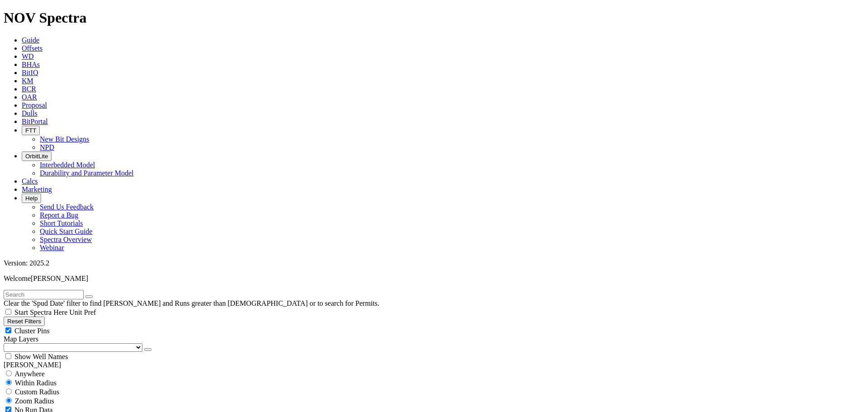 This screenshot has width=868, height=412. What do you see at coordinates (82, 312) in the screenshot?
I see `span: Unit Pref` at bounding box center [82, 312].